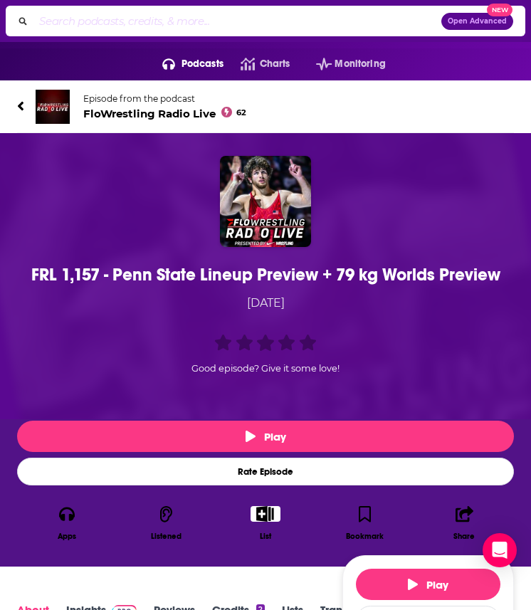 The image size is (531, 610). Describe the element at coordinates (266, 201) in the screenshot. I see `img: FRL 1,157 - Penn State Lineup Preview + 79 kg Worlds Preview` at that location.